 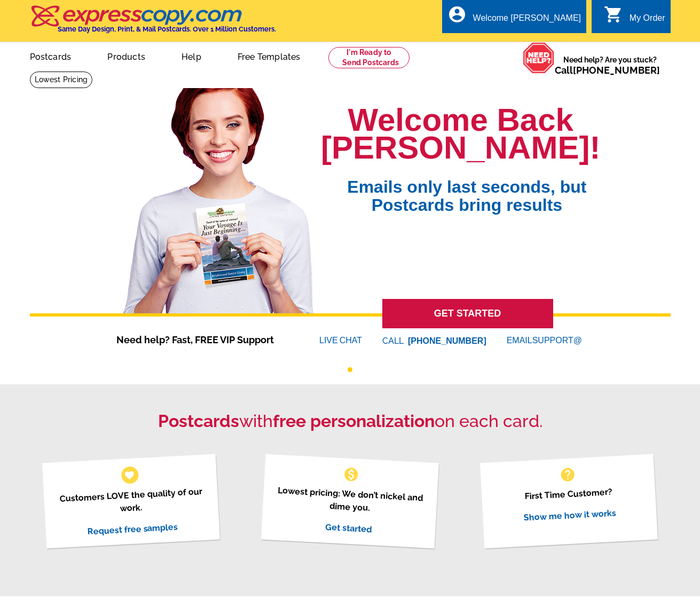 What do you see at coordinates (350, 421) in the screenshot?
I see `h2: with on each card.` at bounding box center [350, 421].